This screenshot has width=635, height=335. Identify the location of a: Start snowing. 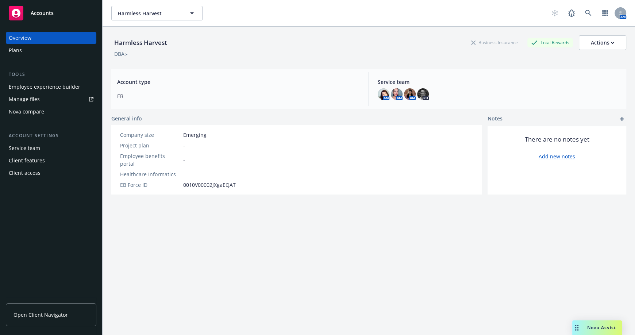
(555, 13).